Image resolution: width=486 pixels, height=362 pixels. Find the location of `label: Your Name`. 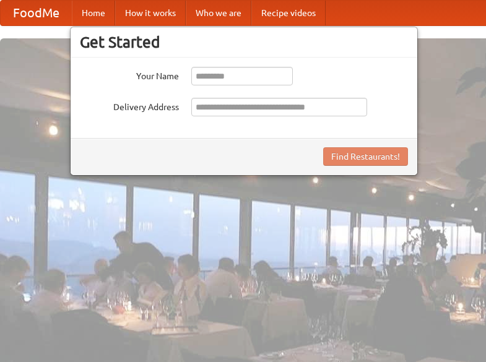

label: Your Name is located at coordinates (130, 74).